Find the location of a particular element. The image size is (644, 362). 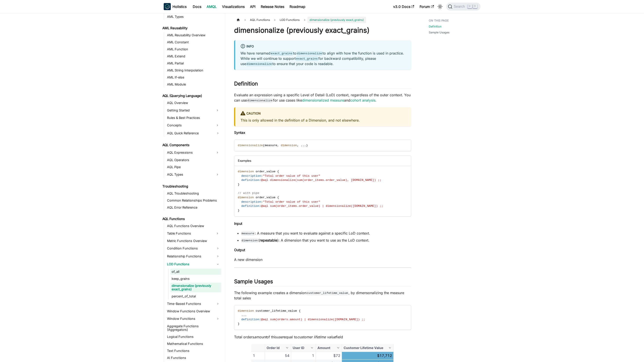

strong: repeatable is located at coordinates (269, 240).